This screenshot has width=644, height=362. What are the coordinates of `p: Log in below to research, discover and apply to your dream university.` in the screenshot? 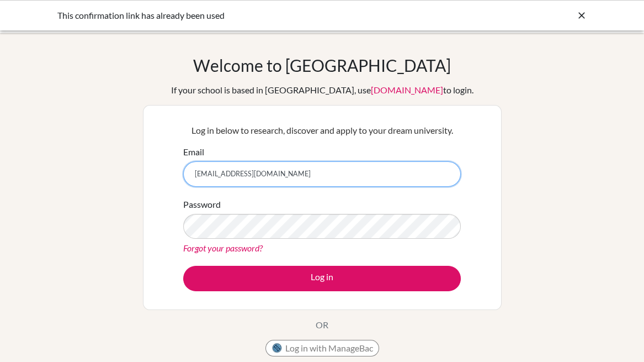 It's located at (322, 130).